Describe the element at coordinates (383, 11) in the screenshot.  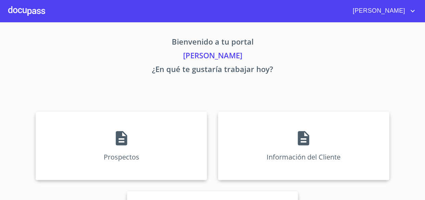
I see `button: account of current user` at that location.